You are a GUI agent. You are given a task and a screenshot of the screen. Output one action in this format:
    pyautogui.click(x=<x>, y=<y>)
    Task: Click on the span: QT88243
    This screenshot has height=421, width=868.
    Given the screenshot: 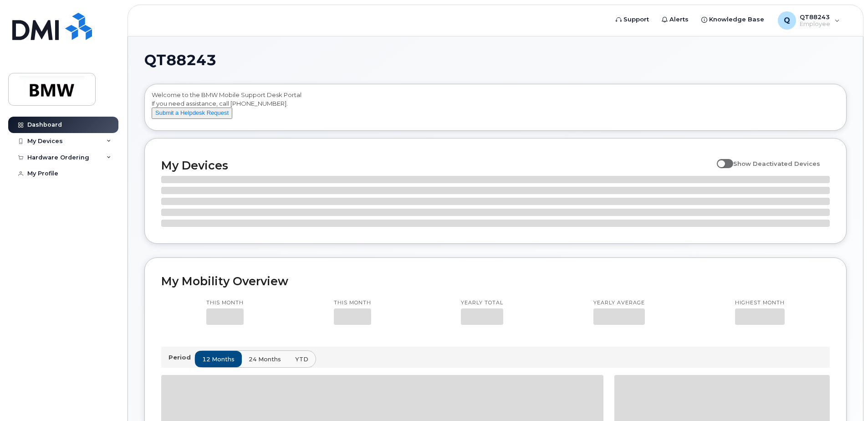 What is the action you would take?
    pyautogui.click(x=180, y=60)
    